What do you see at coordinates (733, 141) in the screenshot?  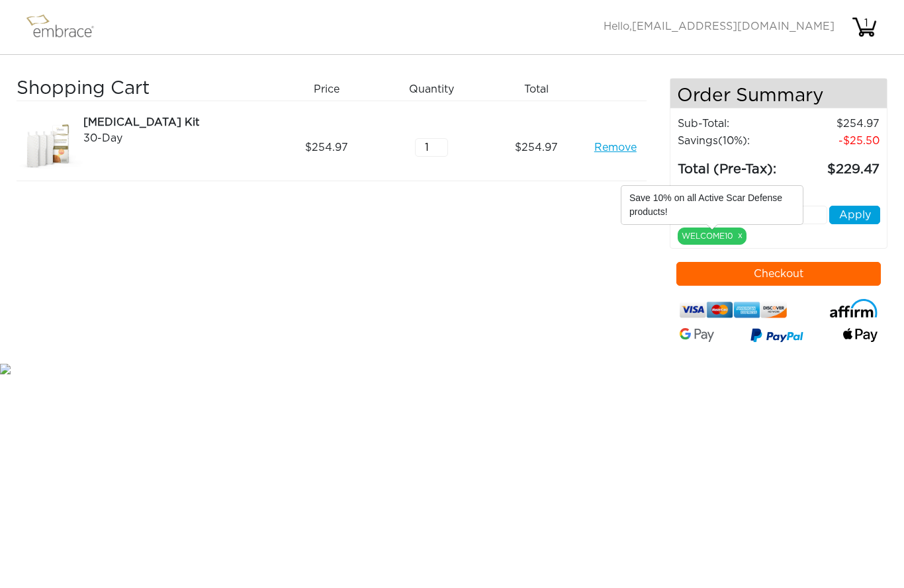 I see `span: (10%)` at bounding box center [733, 141].